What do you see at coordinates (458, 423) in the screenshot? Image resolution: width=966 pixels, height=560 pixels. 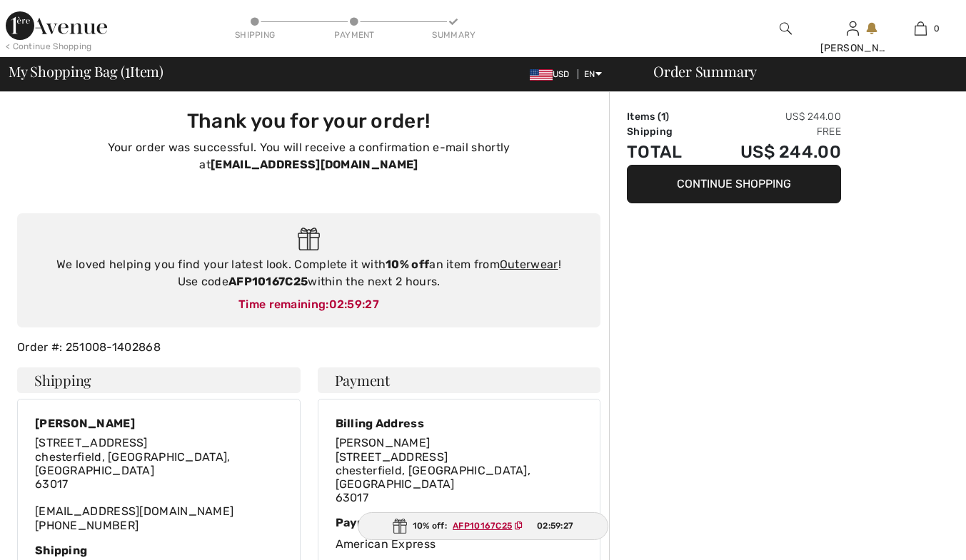 I see `div: Billing Address` at bounding box center [458, 423].